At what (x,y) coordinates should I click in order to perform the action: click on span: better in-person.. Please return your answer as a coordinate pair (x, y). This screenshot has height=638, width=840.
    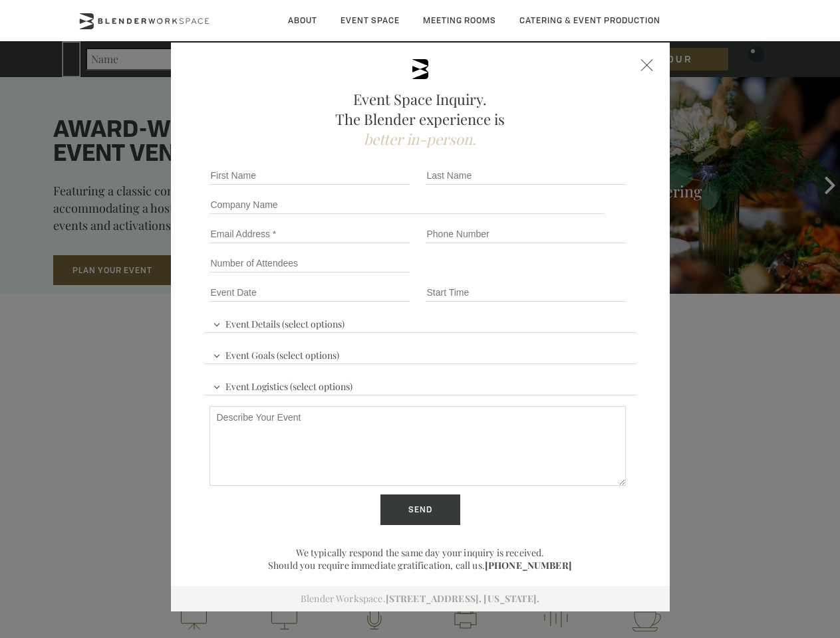
    Looking at the image, I should click on (420, 139).